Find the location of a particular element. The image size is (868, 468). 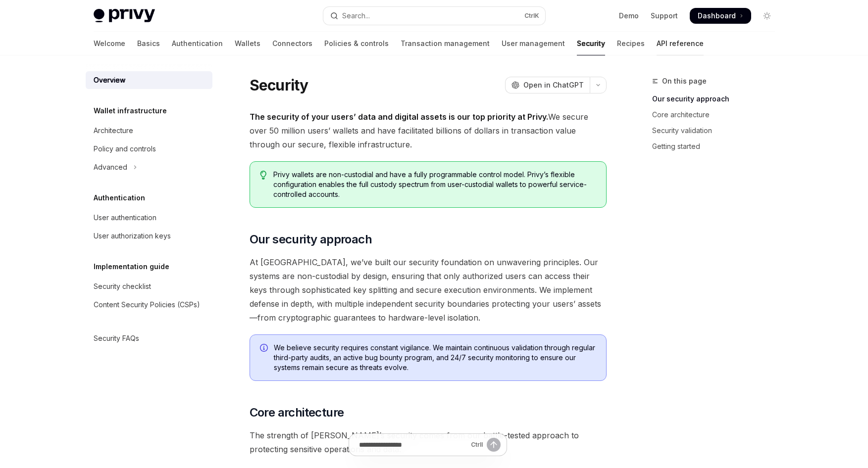

a: Transaction management is located at coordinates (445, 44).